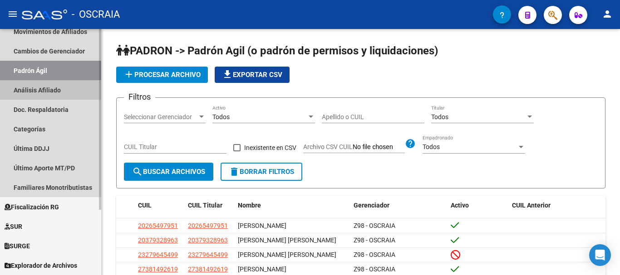 Image resolution: width=620 pixels, height=275 pixels. I want to click on span: Borrar Filtros, so click(261, 172).